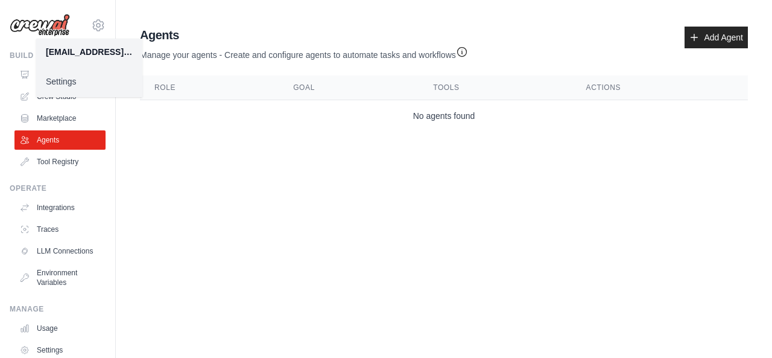 The height and width of the screenshot is (358, 772). I want to click on a: LLM Connections, so click(60, 251).